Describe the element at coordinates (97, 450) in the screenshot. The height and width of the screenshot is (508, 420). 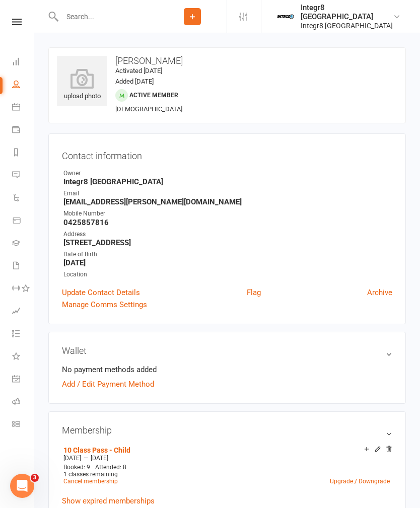
I see `a: 10 Class Pass - Child` at that location.